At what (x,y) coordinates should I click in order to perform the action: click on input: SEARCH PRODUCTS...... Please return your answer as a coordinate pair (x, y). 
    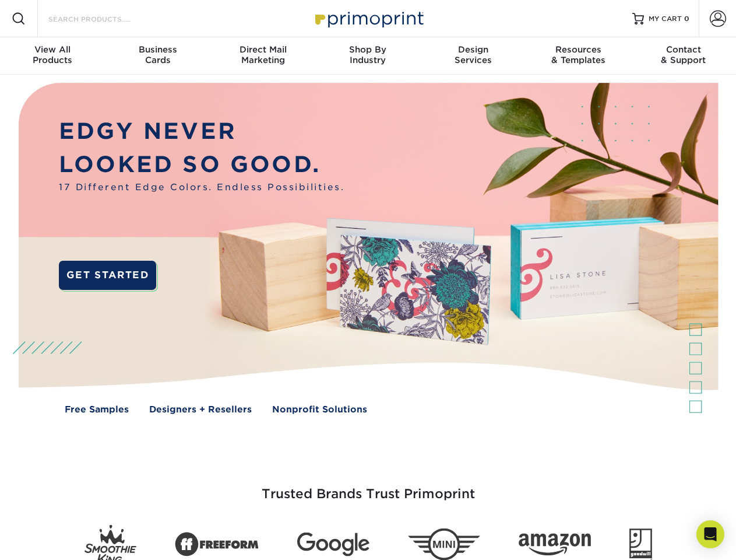
    Looking at the image, I should click on (103, 19).